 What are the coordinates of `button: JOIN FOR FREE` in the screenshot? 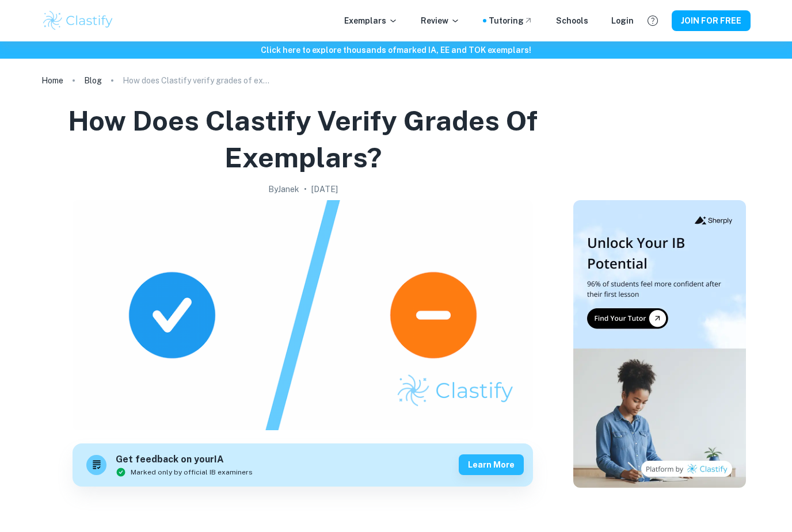 It's located at (711, 21).